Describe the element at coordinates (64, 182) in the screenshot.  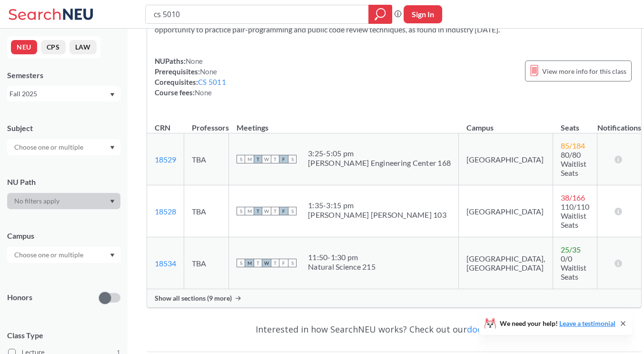
I see `div: NU Path` at that location.